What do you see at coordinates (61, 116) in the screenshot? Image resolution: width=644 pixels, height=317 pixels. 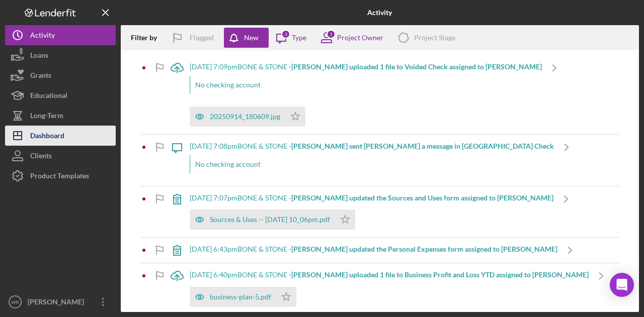 I see `button: Long-Term` at bounding box center [61, 116].